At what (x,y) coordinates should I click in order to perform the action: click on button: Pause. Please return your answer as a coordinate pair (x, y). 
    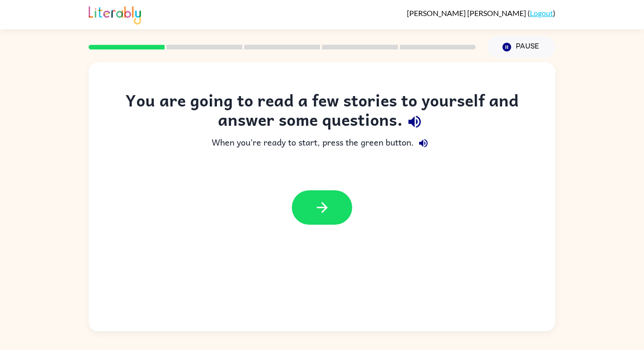
    Looking at the image, I should click on (521, 47).